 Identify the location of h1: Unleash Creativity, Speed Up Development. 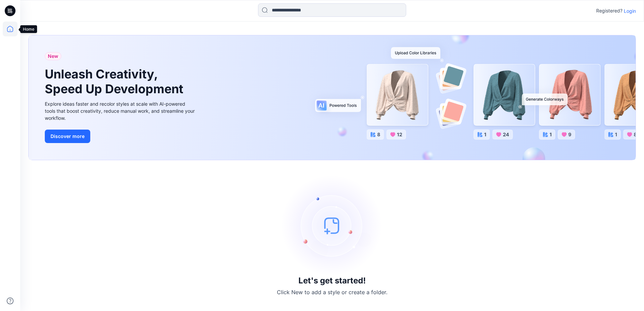
(115, 82).